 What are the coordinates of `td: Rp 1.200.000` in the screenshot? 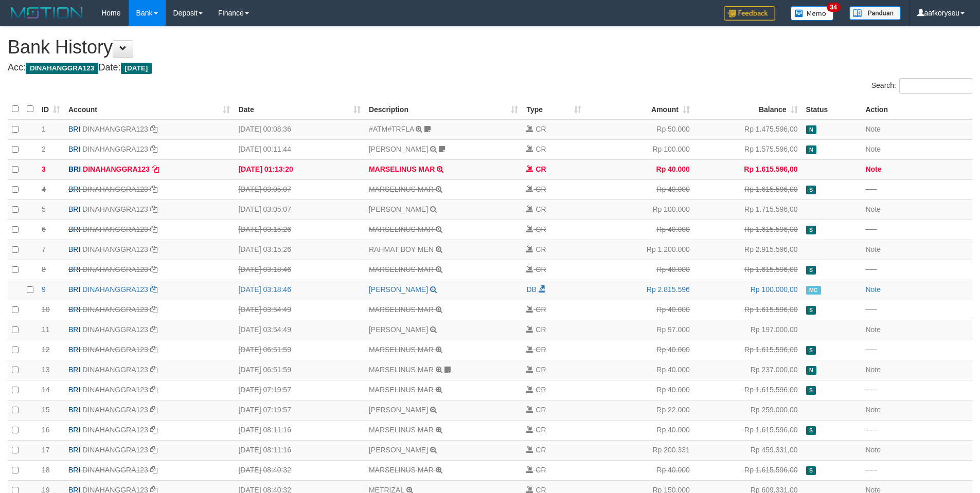 It's located at (640, 249).